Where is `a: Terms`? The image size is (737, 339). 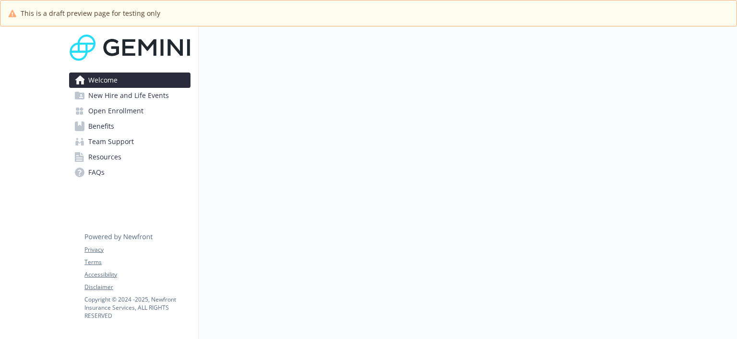
a: Terms is located at coordinates (137, 262).